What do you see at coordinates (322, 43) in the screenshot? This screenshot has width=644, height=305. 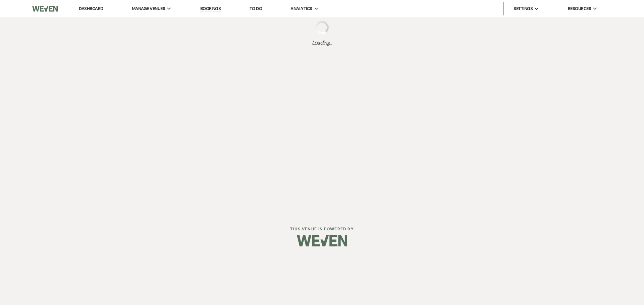 I see `span: Loading...` at bounding box center [322, 43].